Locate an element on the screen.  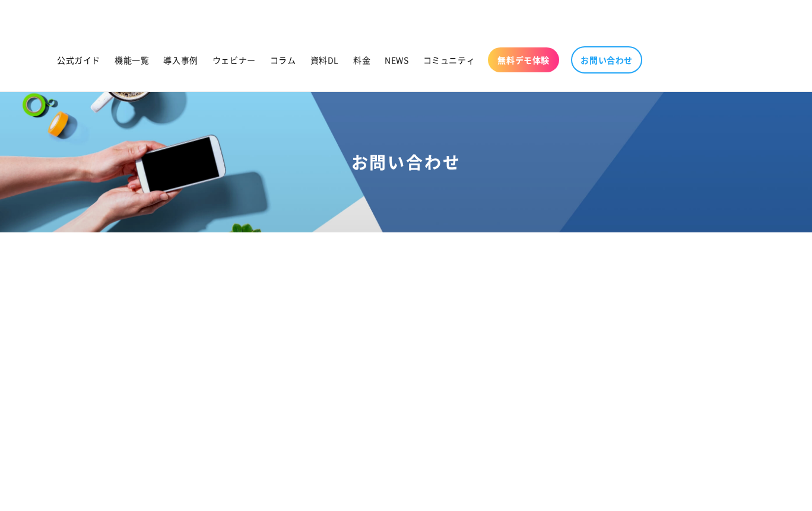
a: 無料デモ体験 is located at coordinates (523, 60).